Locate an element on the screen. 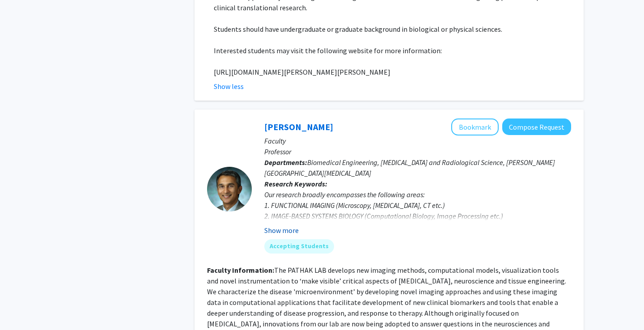 The width and height of the screenshot is (644, 330). p: Students should have undergraduate or graduate background in biological or physical sciences. is located at coordinates (393, 29).